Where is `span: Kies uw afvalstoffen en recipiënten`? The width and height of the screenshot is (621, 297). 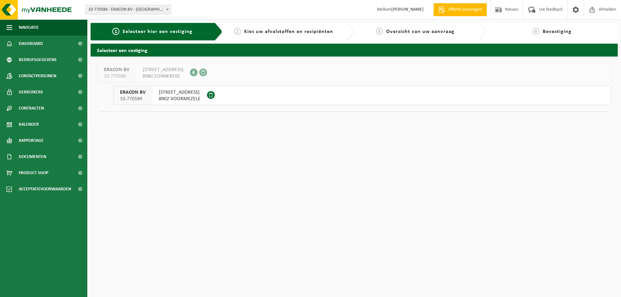 span: Kies uw afvalstoffen en recipiënten is located at coordinates (289, 32).